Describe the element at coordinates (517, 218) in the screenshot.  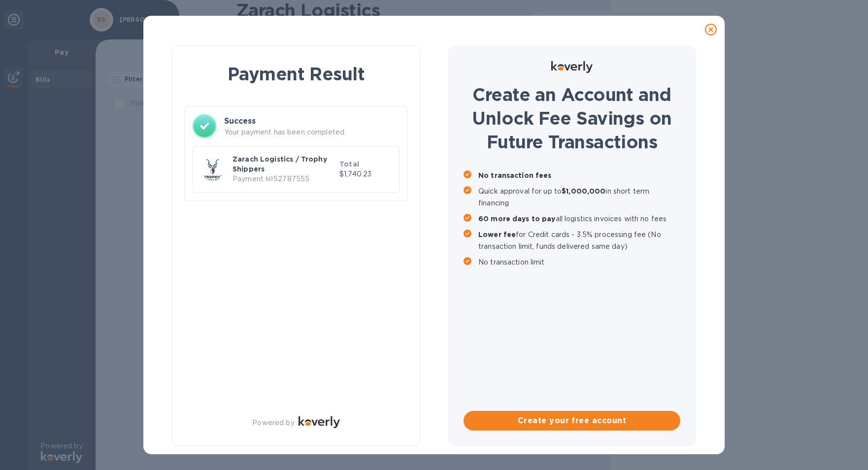
I see `b: 60 more days to pay` at that location.